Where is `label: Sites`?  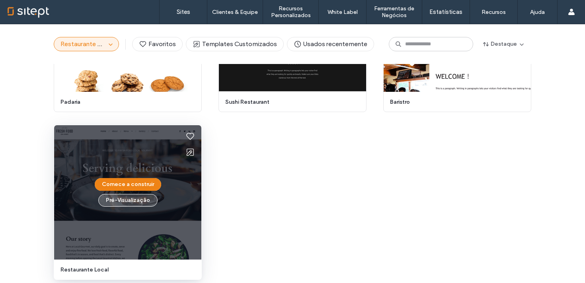
label: Sites is located at coordinates (183, 12).